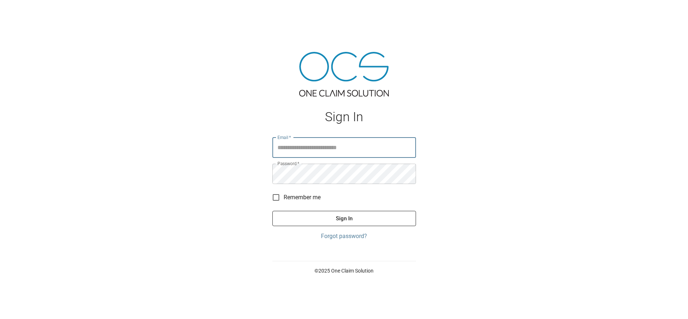  I want to click on img: ocs-logo-tra.png, so click(344, 74).